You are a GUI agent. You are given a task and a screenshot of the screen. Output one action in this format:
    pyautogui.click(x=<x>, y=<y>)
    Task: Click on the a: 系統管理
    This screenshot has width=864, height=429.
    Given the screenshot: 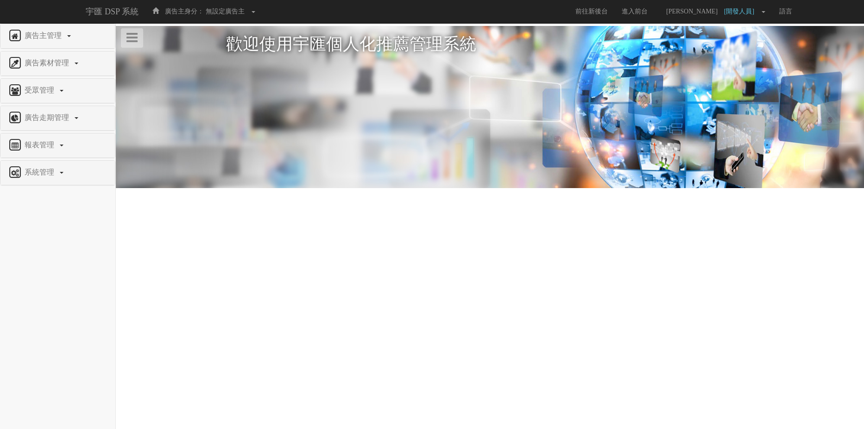 What is the action you would take?
    pyautogui.click(x=57, y=173)
    